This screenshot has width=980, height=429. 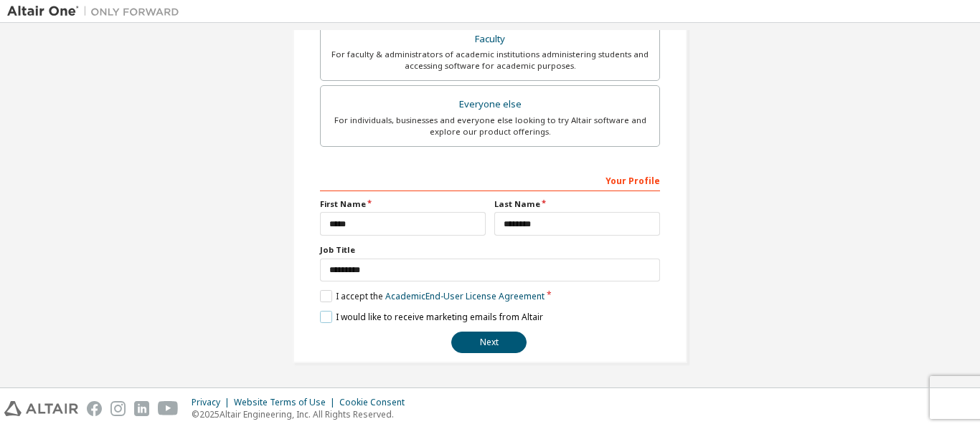 I want to click on label: I would like to receive marketing emails from Altair, so click(x=431, y=317).